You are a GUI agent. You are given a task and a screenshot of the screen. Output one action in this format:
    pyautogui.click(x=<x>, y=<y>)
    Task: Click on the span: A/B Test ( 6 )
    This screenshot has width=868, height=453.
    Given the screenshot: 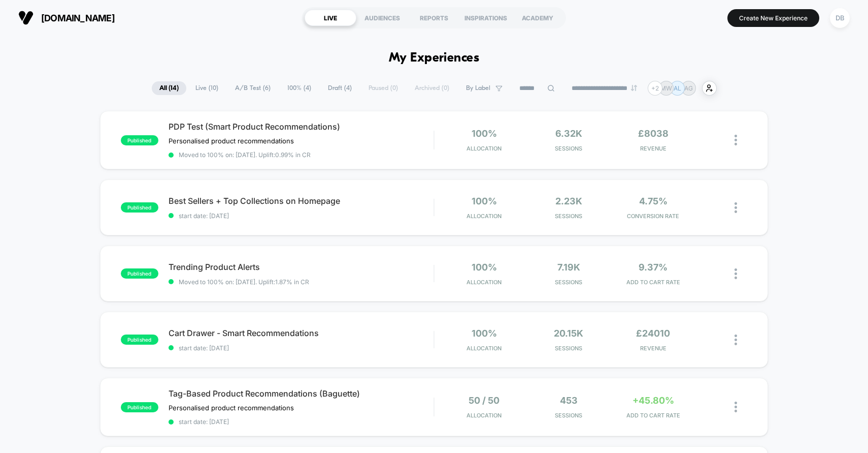 What is the action you would take?
    pyautogui.click(x=253, y=88)
    